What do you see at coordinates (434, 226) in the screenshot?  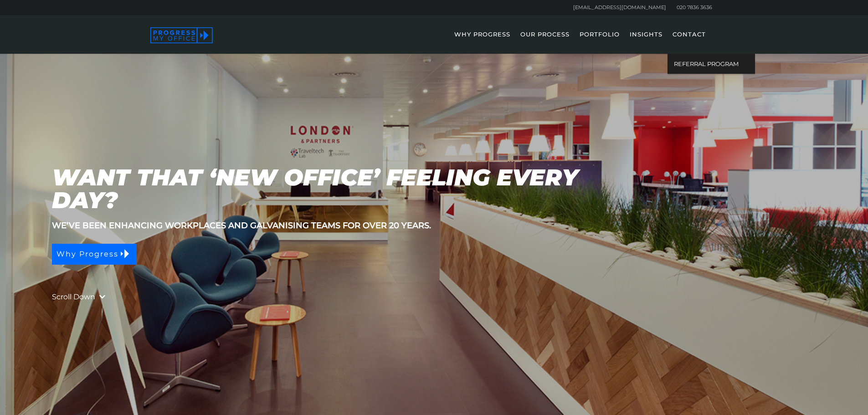 I see `h3: We’ve been enhancing workplaces and galvanising teams for over 20 years.` at bounding box center [434, 226].